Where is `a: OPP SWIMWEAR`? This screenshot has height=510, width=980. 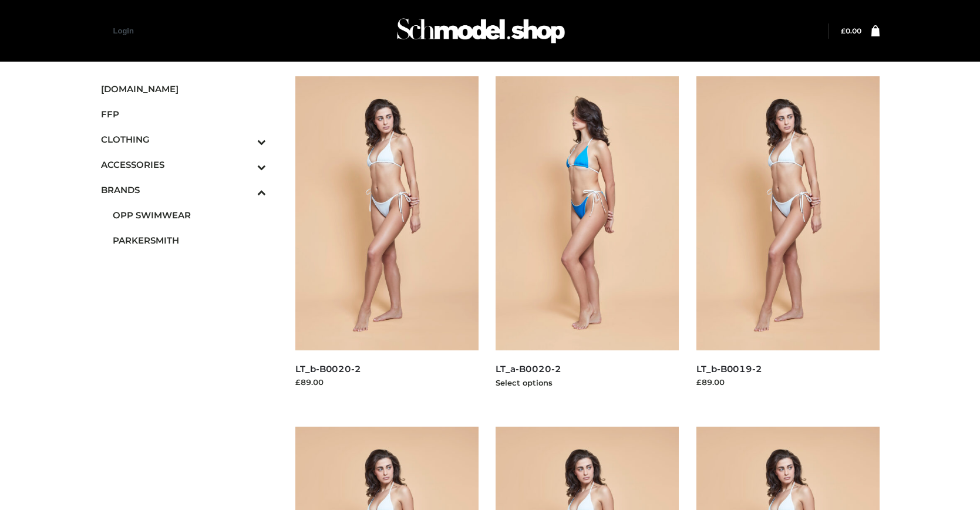 a: OPP SWIMWEAR is located at coordinates (190, 215).